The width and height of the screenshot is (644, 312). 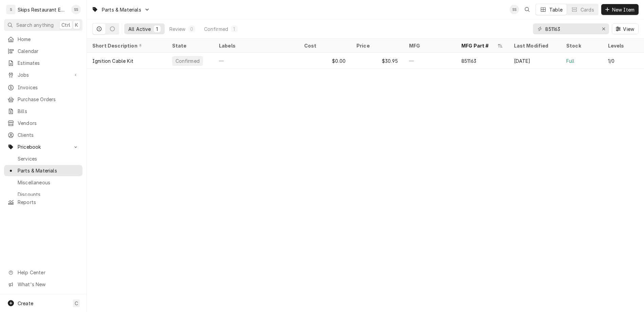 I want to click on div: MFG, so click(x=429, y=46).